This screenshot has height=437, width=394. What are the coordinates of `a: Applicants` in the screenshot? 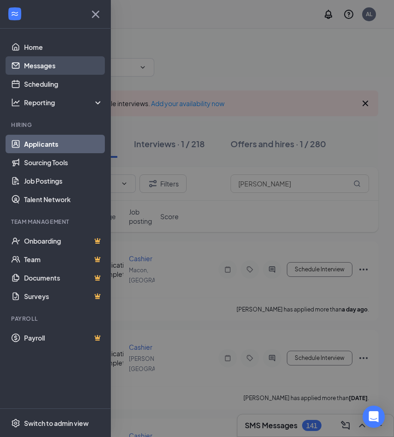 It's located at (63, 144).